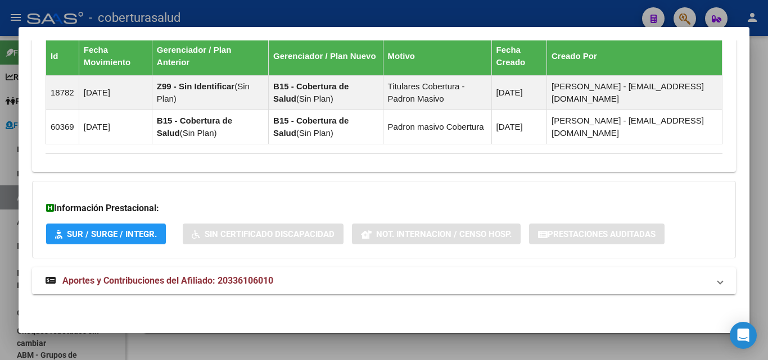 The width and height of the screenshot is (768, 360). I want to click on th: Motivo, so click(437, 56).